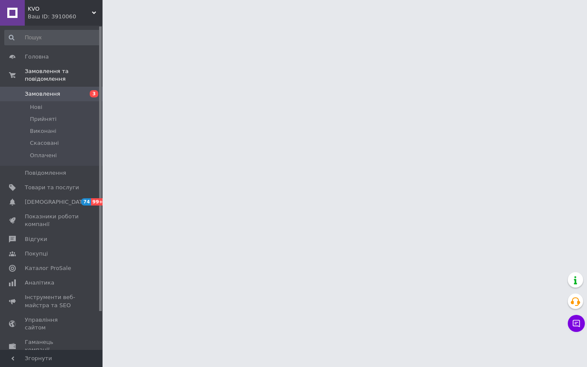 Image resolution: width=587 pixels, height=367 pixels. I want to click on span: Замовлення та повідомлення, so click(64, 75).